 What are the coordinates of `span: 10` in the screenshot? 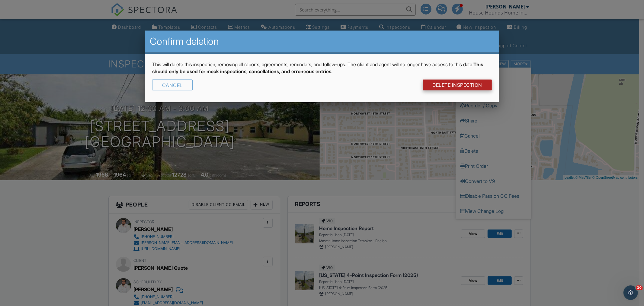 It's located at (639, 288).